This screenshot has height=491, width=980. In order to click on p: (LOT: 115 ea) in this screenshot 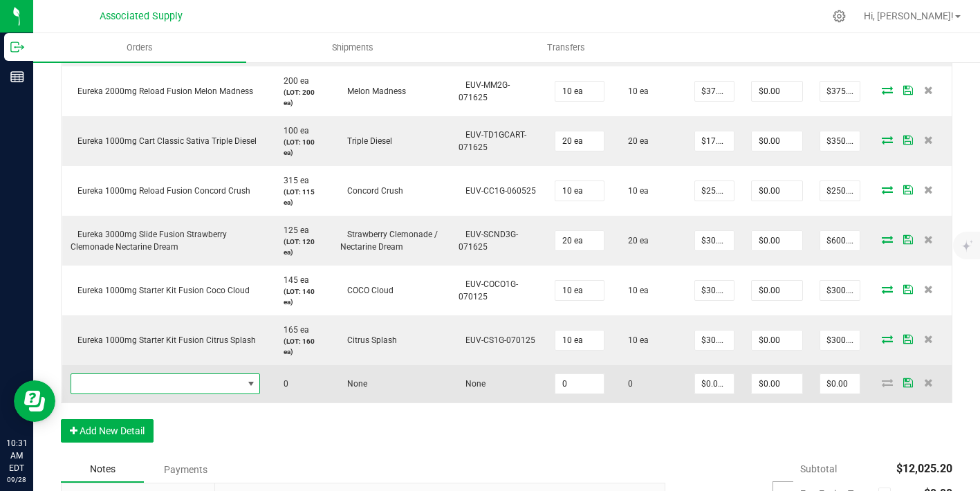, I will do `click(301, 197)`.